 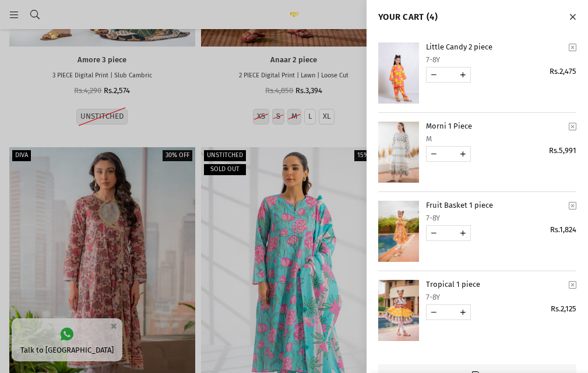 I want to click on div: M, so click(x=501, y=139).